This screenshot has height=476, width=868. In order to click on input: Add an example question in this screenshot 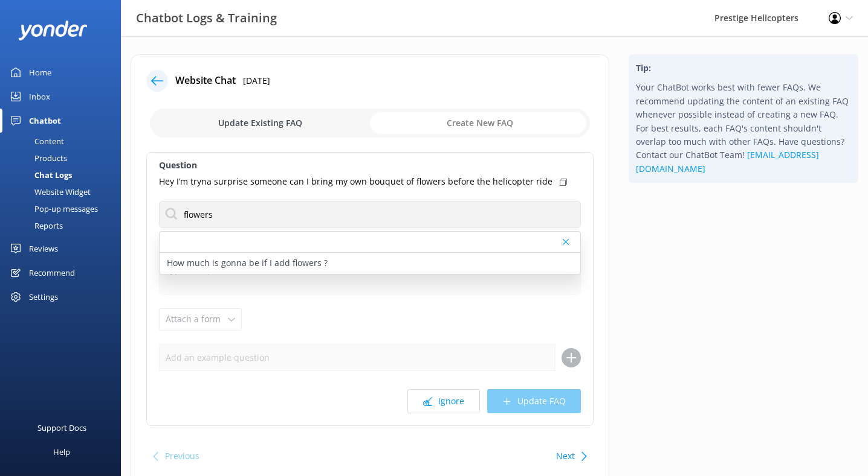, I will do `click(357, 358)`.